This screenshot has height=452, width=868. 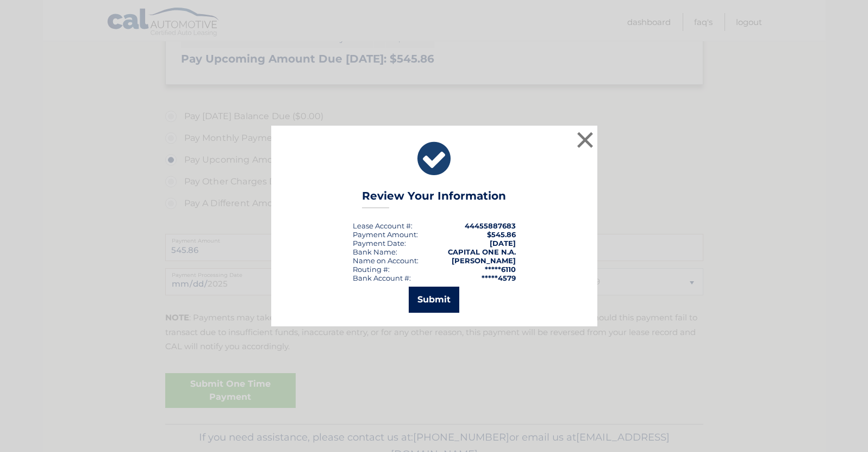 I want to click on strong: CAPITAL ONE N.A., so click(x=482, y=252).